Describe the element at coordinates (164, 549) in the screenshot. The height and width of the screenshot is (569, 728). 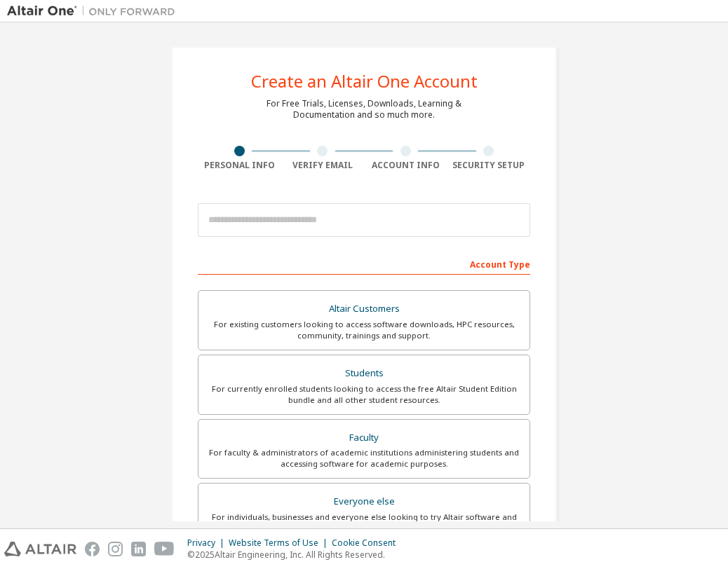
I see `img: youtube.svg` at that location.